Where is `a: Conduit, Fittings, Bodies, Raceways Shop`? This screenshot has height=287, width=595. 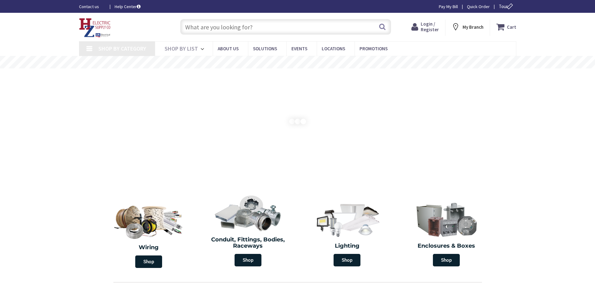 a: Conduit, Fittings, Bodies, Raceways Shop is located at coordinates (248, 231).